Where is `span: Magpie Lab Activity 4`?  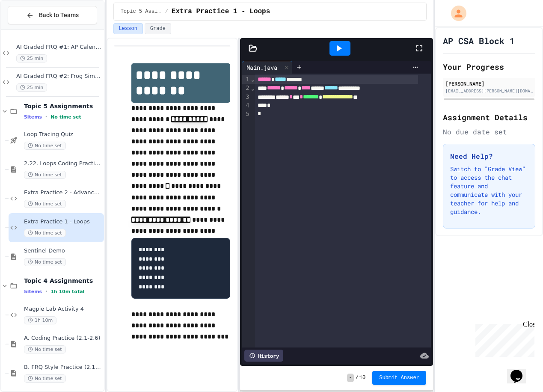
span: Magpie Lab Activity 4 is located at coordinates (62, 308).